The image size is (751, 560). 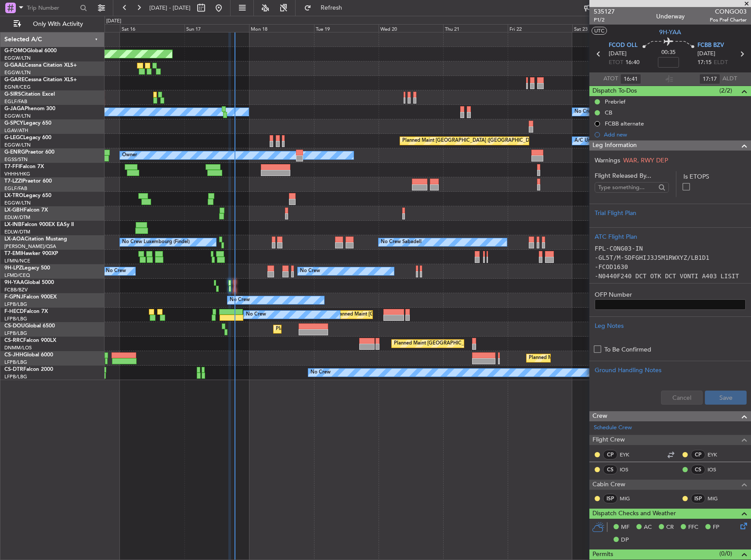 What do you see at coordinates (13, 297) in the screenshot?
I see `span: F-GPNJ` at bounding box center [13, 297].